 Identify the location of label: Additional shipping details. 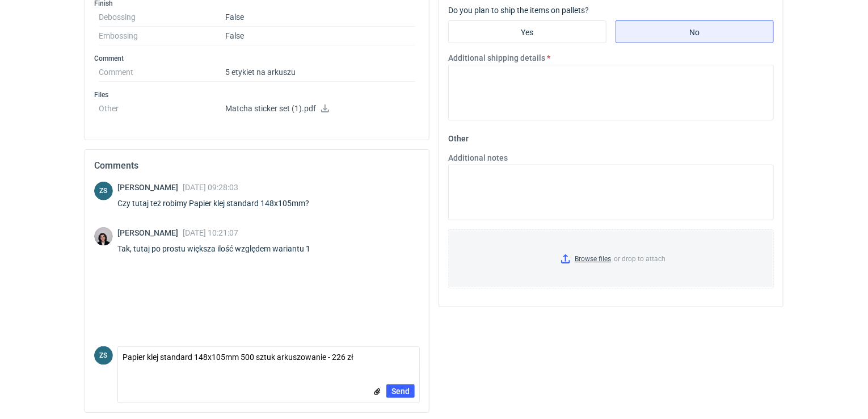
(496, 58).